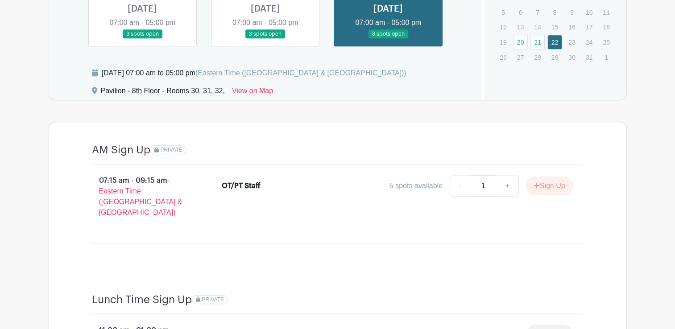  I want to click on p: 29, so click(554, 57).